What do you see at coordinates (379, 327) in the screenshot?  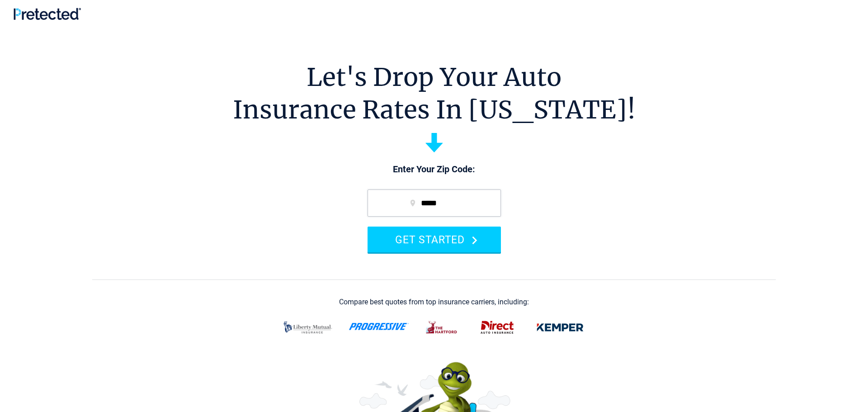 I see `img: progressive` at bounding box center [379, 327].